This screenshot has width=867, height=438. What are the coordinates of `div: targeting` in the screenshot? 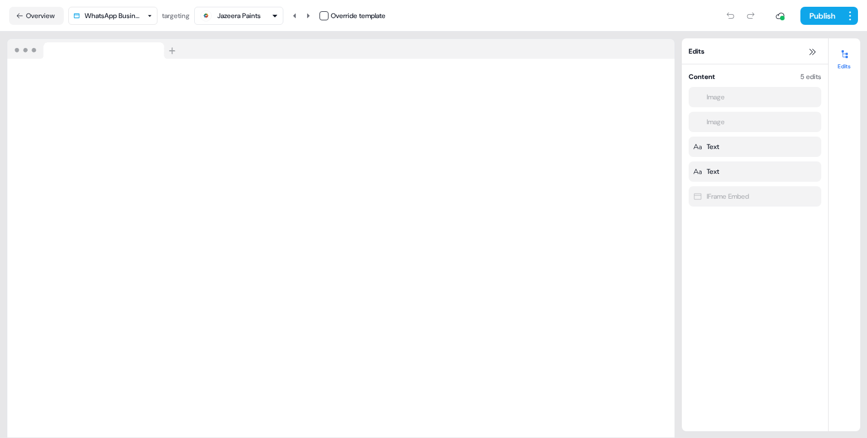 It's located at (176, 16).